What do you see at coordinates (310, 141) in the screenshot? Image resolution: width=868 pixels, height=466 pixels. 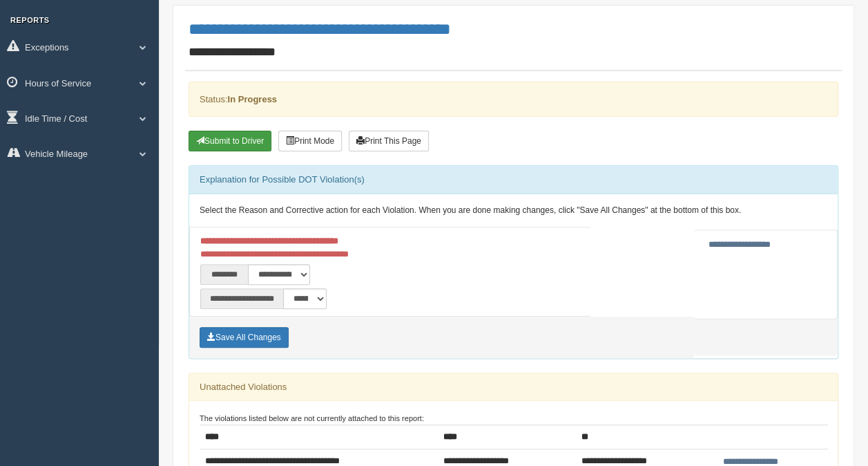 I see `button: Print Mode` at bounding box center [310, 141].